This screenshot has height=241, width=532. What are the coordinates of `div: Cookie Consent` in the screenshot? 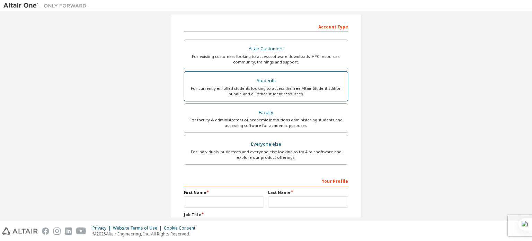 It's located at (182, 228).